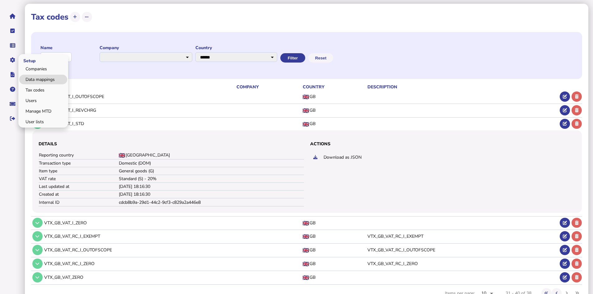 This screenshot has height=294, width=593. I want to click on a: Tax codes, so click(43, 90).